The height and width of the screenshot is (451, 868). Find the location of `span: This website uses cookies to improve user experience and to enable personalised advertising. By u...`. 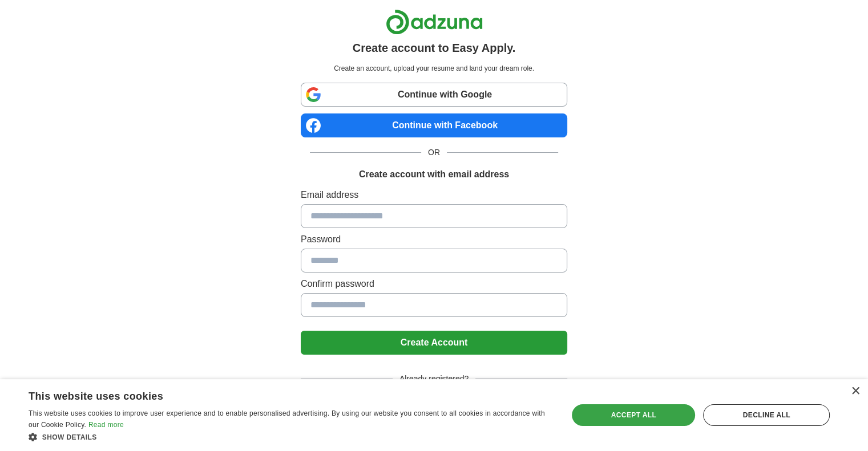

span: This website uses cookies to improve user experience and to enable personalised advertising. By u... is located at coordinates (286, 419).